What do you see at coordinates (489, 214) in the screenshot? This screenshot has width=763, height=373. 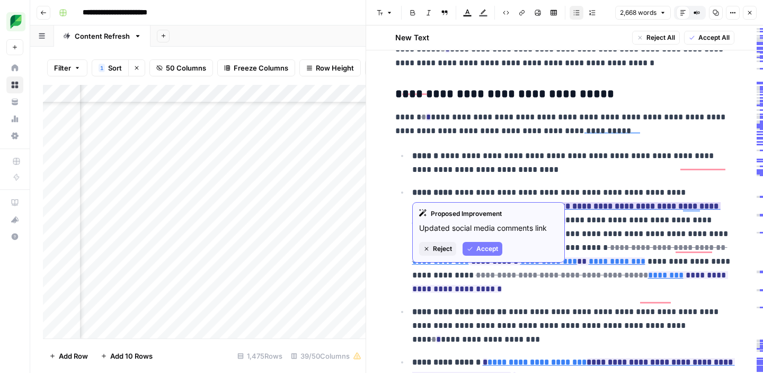 I see `div: Proposed Improvement` at bounding box center [489, 214].